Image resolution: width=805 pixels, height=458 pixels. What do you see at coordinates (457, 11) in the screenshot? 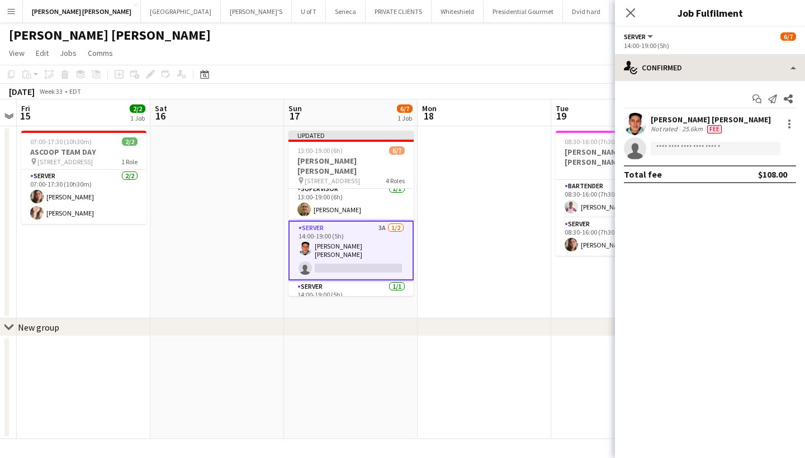
I see `button: Whiteshield` at bounding box center [457, 11].